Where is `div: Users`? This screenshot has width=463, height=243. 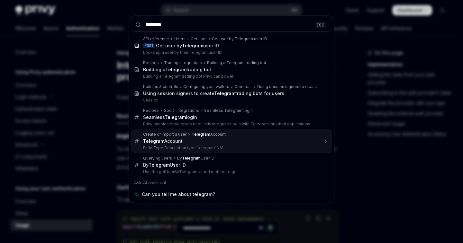 div: Users is located at coordinates (180, 39).